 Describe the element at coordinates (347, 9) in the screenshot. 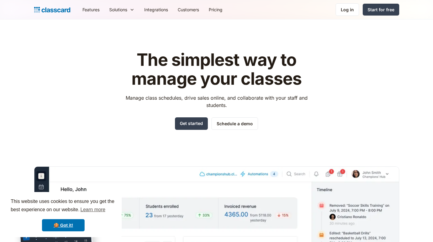

I see `div: Log in` at that location.